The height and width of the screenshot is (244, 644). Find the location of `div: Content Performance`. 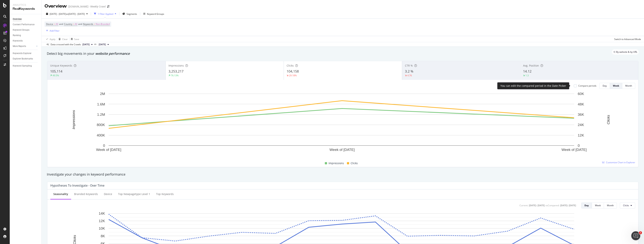

div: Content Performance is located at coordinates (23, 25).